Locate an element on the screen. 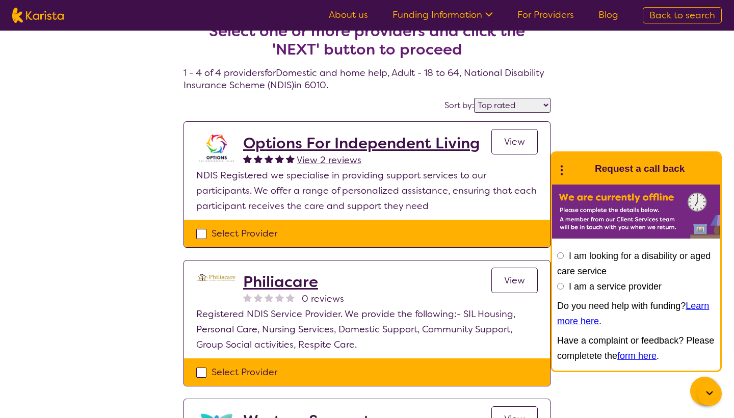  button: Channel Menu is located at coordinates (704, 391).